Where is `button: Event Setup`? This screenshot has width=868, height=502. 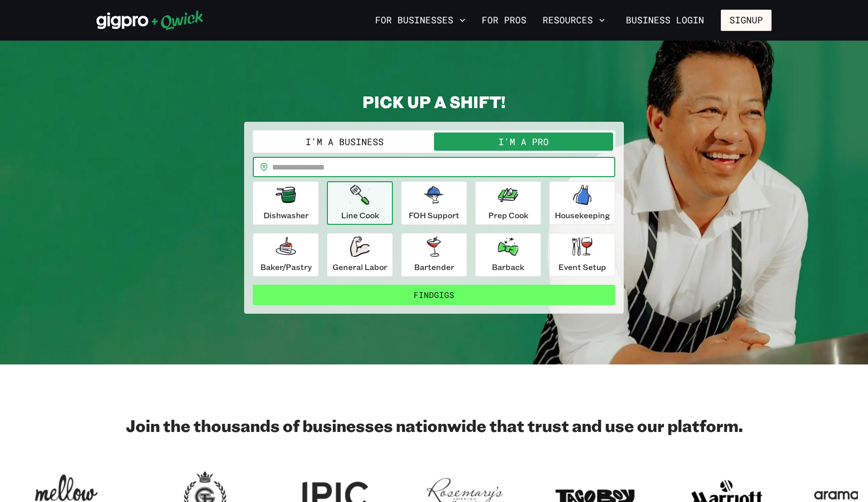
button: Event Setup is located at coordinates (582, 255).